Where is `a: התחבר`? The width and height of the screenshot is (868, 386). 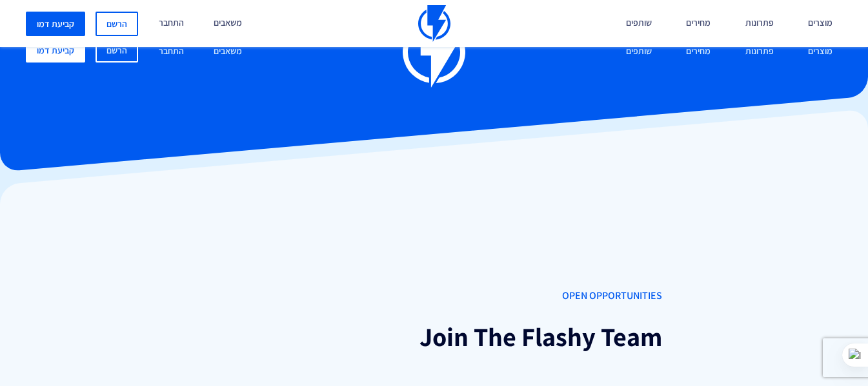 a: התחבר is located at coordinates (171, 52).